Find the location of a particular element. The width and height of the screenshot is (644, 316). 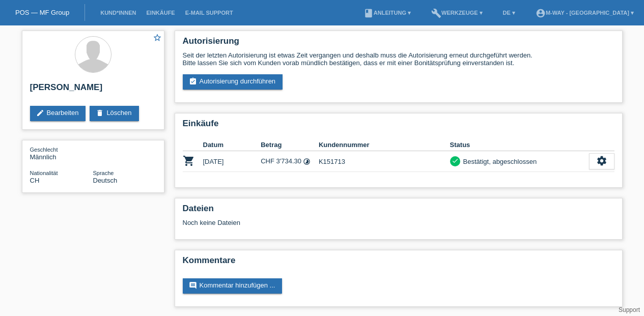

td: CHF 3'734.30 is located at coordinates (289, 162).